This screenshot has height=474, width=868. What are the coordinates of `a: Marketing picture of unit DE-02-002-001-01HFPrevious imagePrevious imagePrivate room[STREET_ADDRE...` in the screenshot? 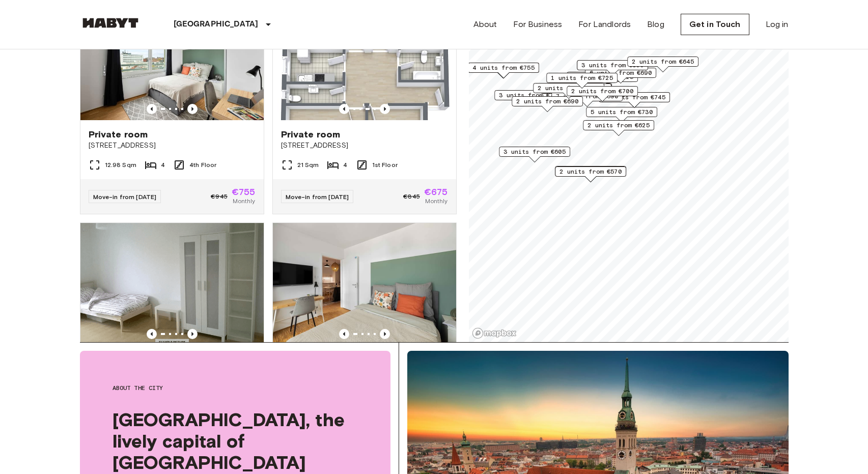 It's located at (172, 331).